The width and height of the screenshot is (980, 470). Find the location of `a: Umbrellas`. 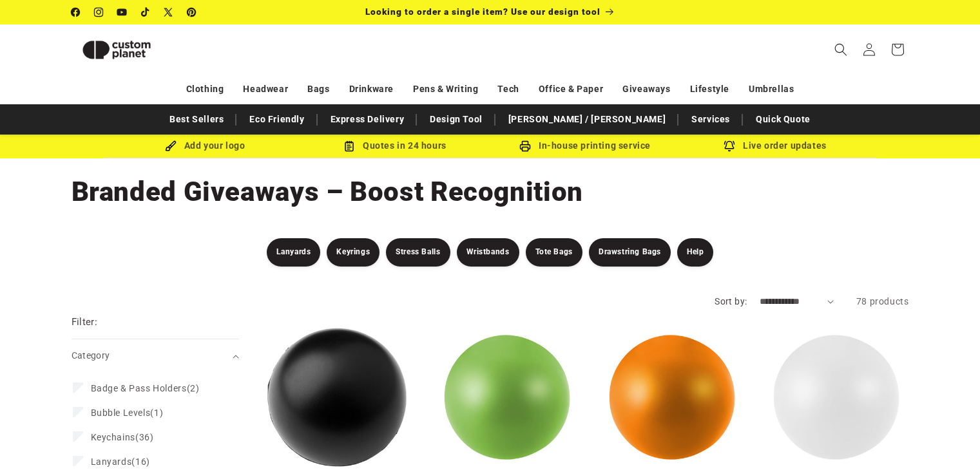

a: Umbrellas is located at coordinates (771, 89).